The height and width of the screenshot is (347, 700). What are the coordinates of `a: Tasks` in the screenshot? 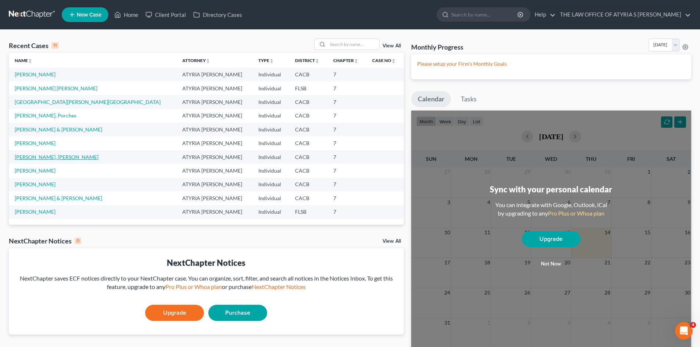 It's located at (468, 99).